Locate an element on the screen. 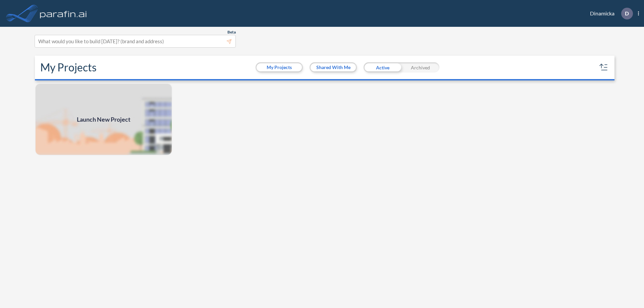 Image resolution: width=644 pixels, height=308 pixels. p: D is located at coordinates (627, 13).